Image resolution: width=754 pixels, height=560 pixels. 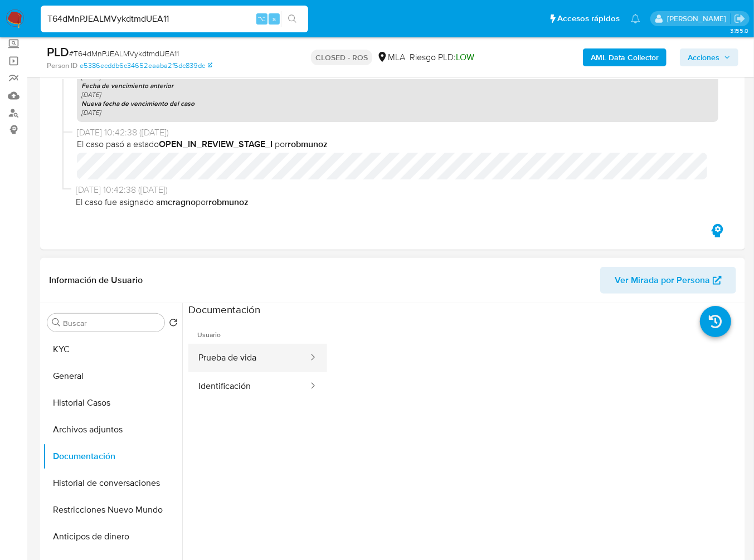 I want to click on span: El caso fue asignado a por, so click(x=397, y=202).